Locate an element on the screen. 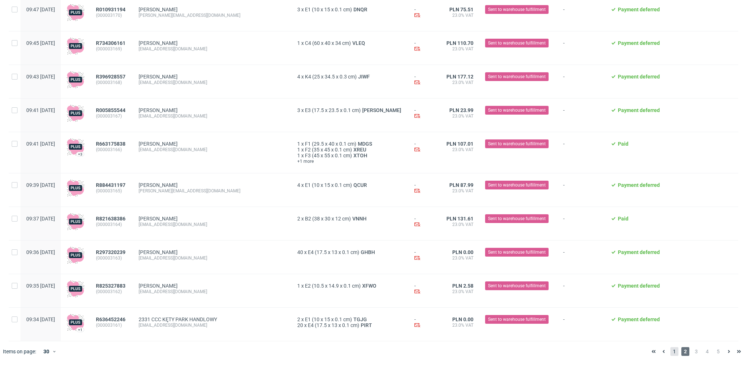  span: PLN 23.99 is located at coordinates (461, 110).